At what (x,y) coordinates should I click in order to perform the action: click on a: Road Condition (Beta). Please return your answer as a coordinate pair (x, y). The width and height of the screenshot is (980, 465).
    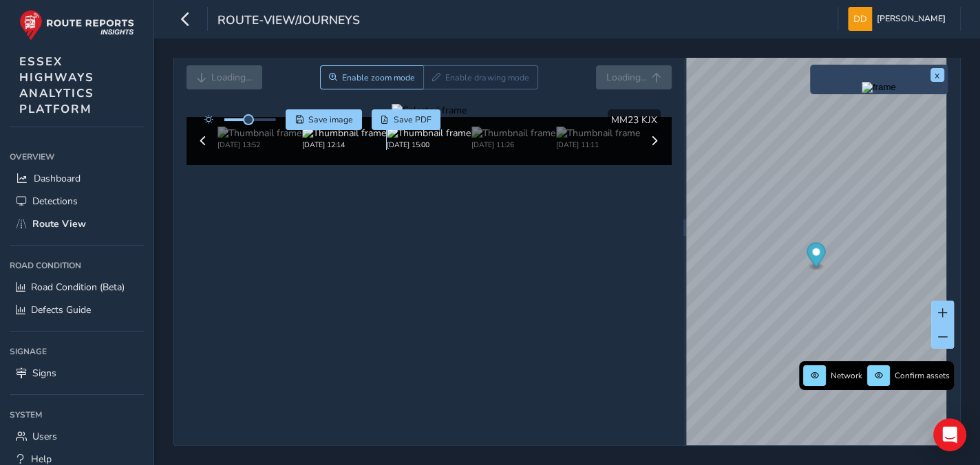
    Looking at the image, I should click on (76, 287).